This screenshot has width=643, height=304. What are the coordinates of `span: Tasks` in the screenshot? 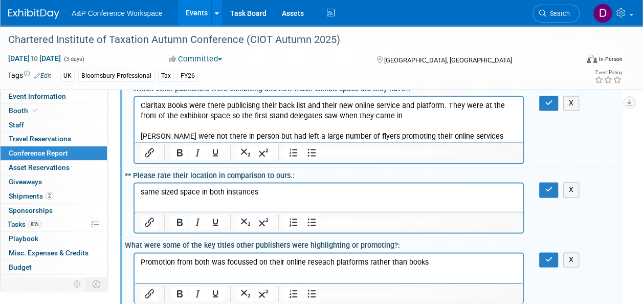 It's located at (25, 224).